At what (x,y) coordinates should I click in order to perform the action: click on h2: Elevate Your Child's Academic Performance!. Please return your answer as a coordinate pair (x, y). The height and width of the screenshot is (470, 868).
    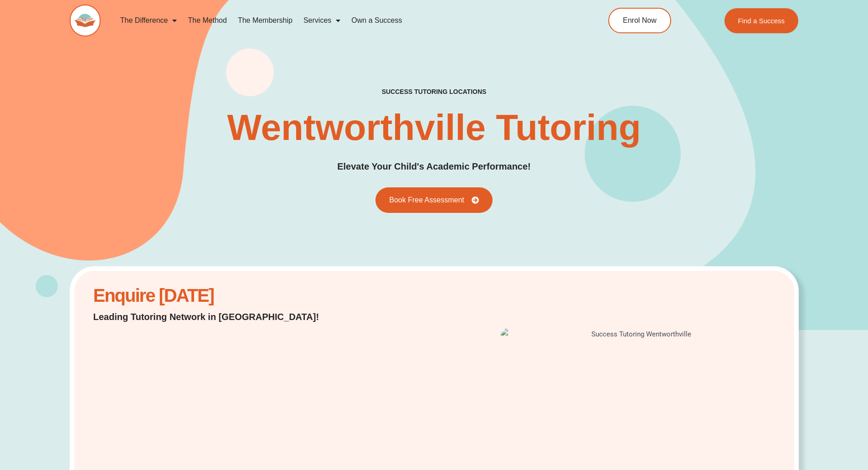
    Looking at the image, I should click on (434, 166).